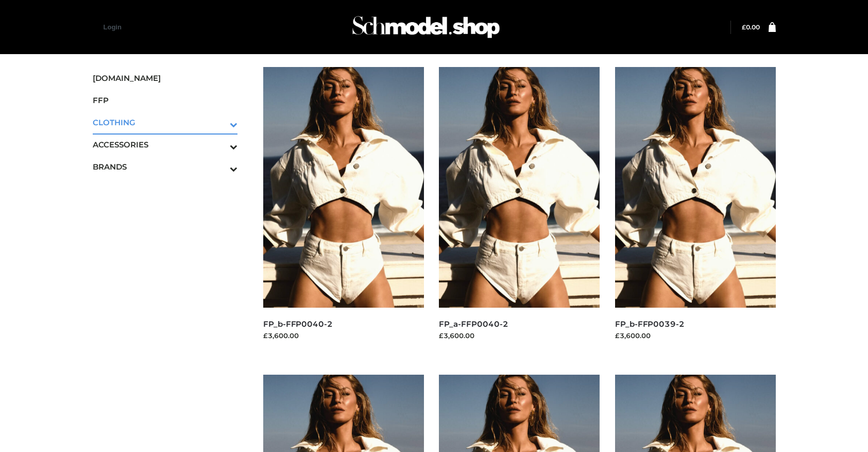  Describe the element at coordinates (165, 100) in the screenshot. I see `span: FFP` at that location.